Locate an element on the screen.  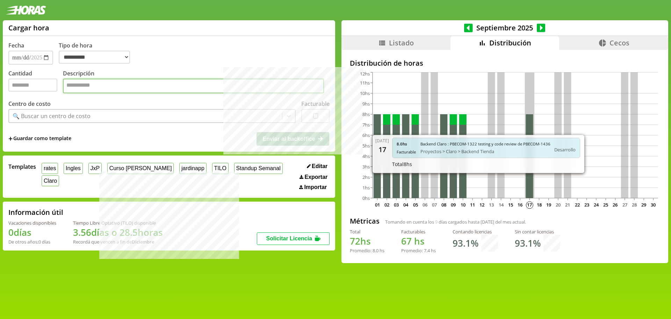
tspan: 4hs is located at coordinates (366, 156).